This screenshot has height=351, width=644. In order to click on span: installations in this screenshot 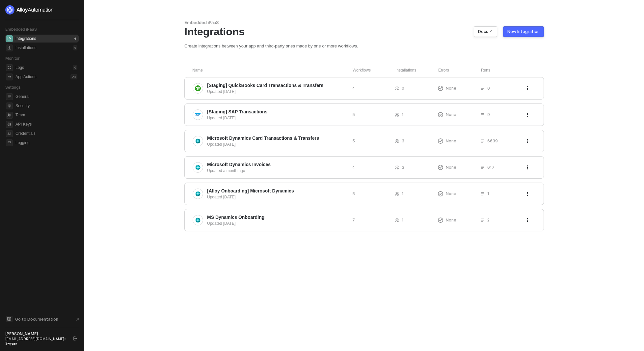, I will do `click(9, 48)`.